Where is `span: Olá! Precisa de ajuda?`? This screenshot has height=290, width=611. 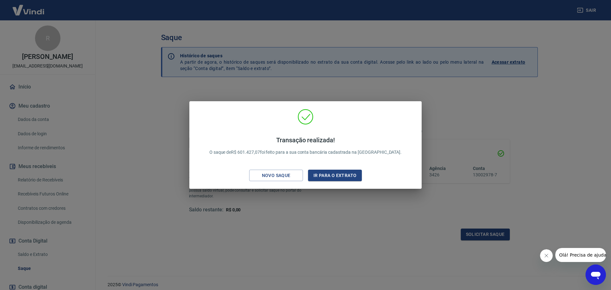
span: Olá! Precisa de ajuda? is located at coordinates (29, 7).